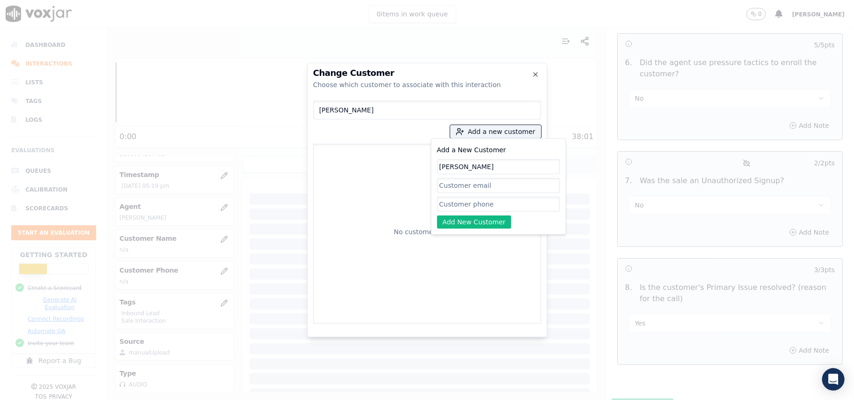 The image size is (854, 400). Describe the element at coordinates (427, 85) in the screenshot. I see `div: Choose which customer to associate with this interaction` at that location.